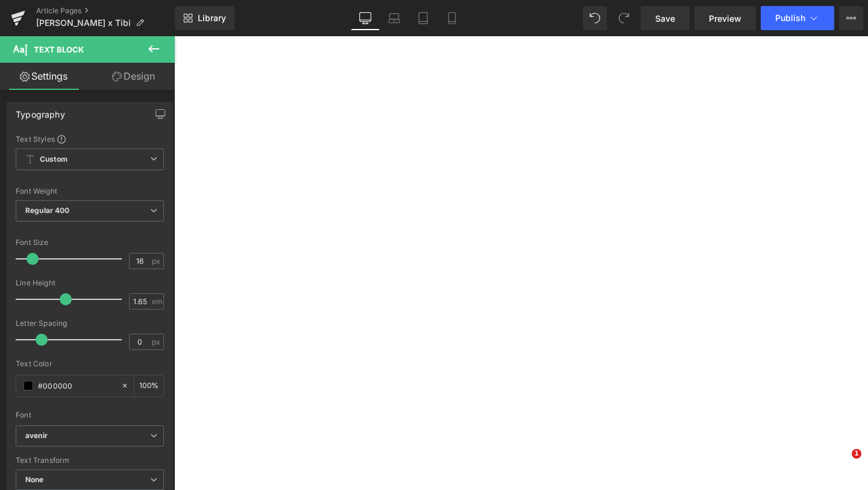  Describe the element at coordinates (36, 436) in the screenshot. I see `i: avenir` at that location.